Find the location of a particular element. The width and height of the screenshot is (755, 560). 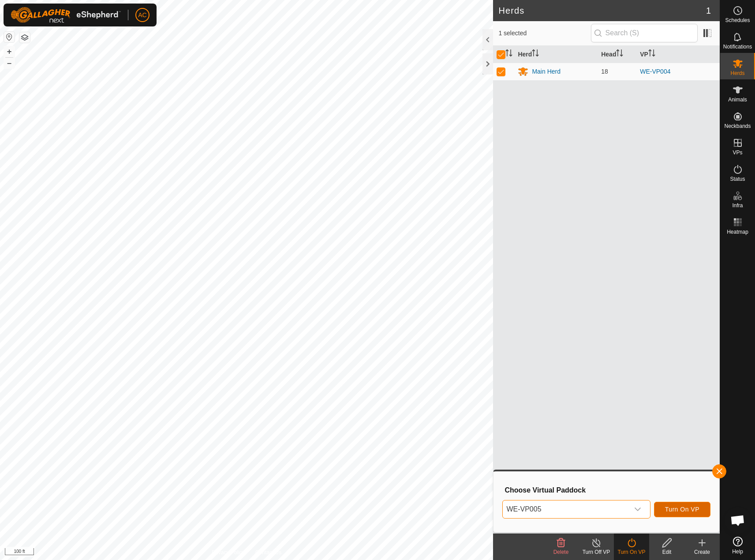

span: Notifications is located at coordinates (737, 47).